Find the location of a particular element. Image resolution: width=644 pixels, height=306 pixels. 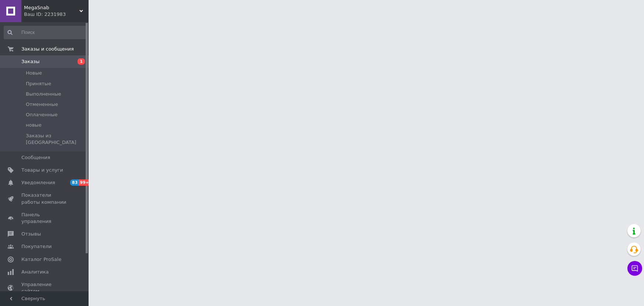

span: 83 is located at coordinates (74, 183).